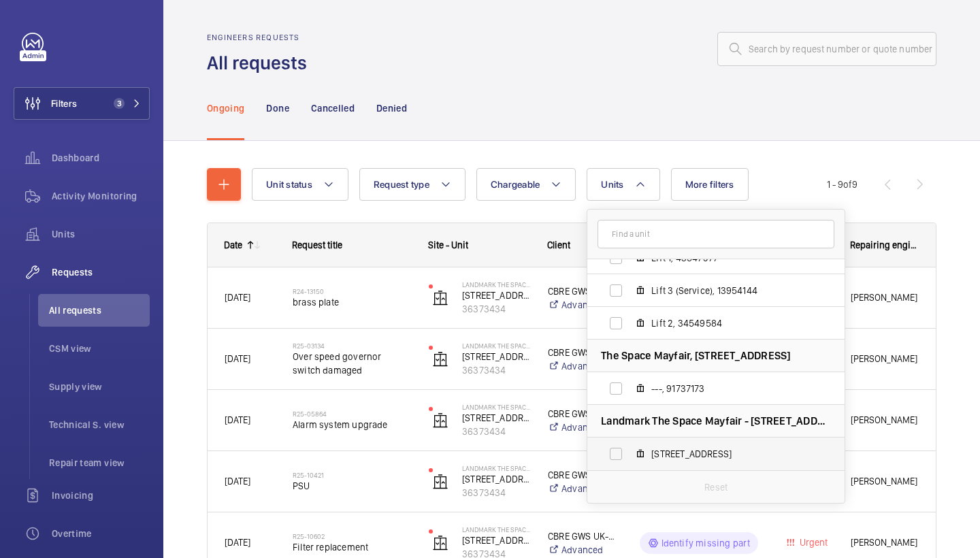  What do you see at coordinates (352, 548) in the screenshot?
I see `span: Filter replacement` at bounding box center [352, 548].